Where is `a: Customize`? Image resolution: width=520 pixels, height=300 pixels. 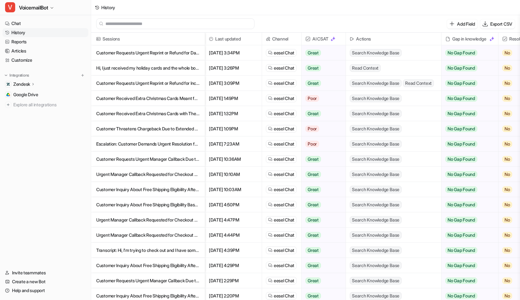 a: Customize is located at coordinates (45, 60).